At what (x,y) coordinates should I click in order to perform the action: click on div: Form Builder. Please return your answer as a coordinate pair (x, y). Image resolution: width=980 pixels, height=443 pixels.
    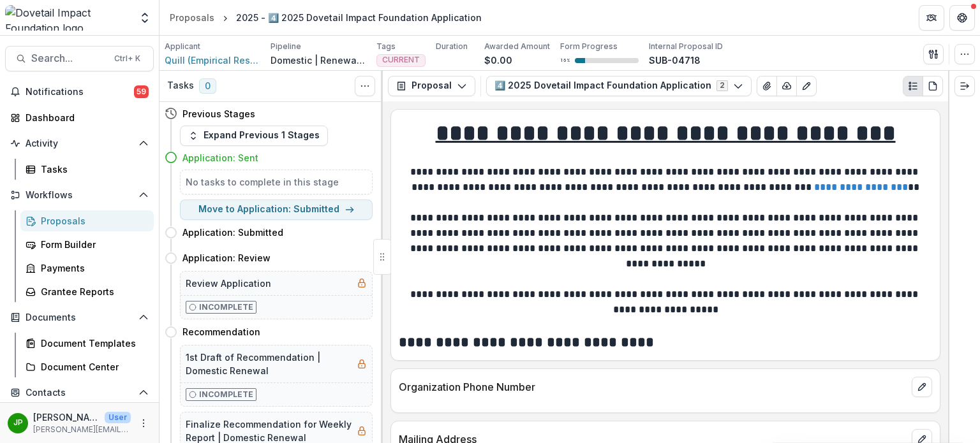
    Looking at the image, I should click on (92, 244).